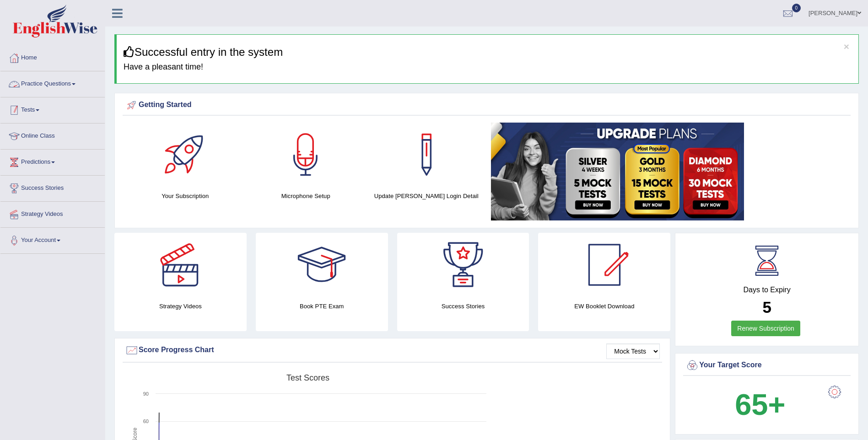 The width and height of the screenshot is (868, 440). What do you see at coordinates (146, 394) in the screenshot?
I see `text: 90` at bounding box center [146, 394].